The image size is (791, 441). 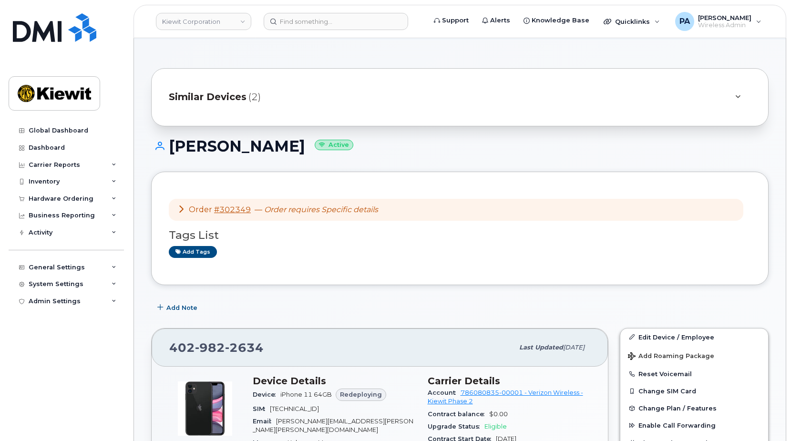 What do you see at coordinates (541, 347) in the screenshot?
I see `span: Last updated` at bounding box center [541, 347].